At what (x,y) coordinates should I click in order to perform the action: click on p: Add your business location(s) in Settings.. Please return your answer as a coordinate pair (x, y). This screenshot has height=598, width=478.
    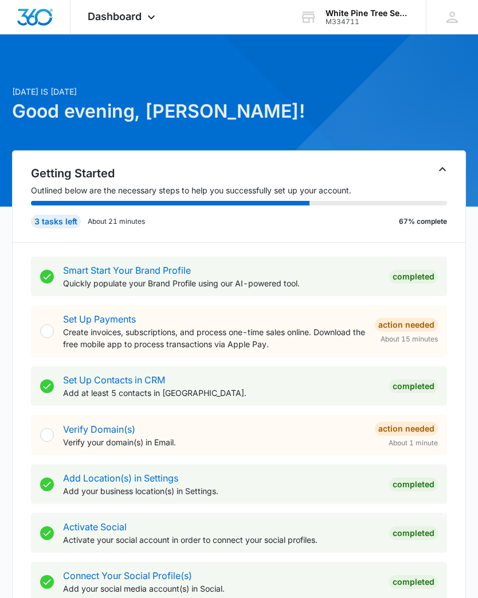
    Looking at the image, I should click on (221, 491).